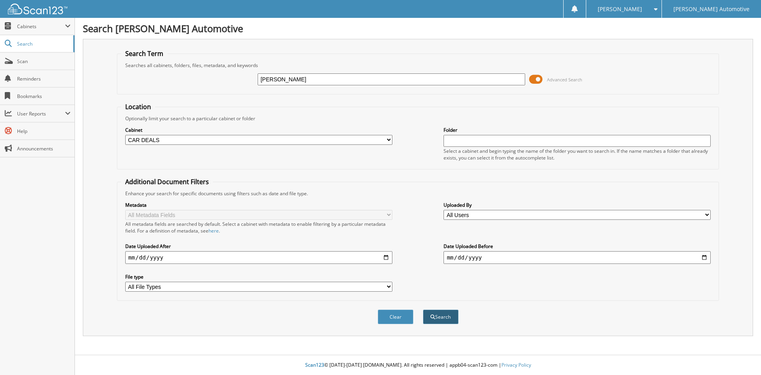  What do you see at coordinates (138, 107) in the screenshot?
I see `legend: Location` at bounding box center [138, 107].